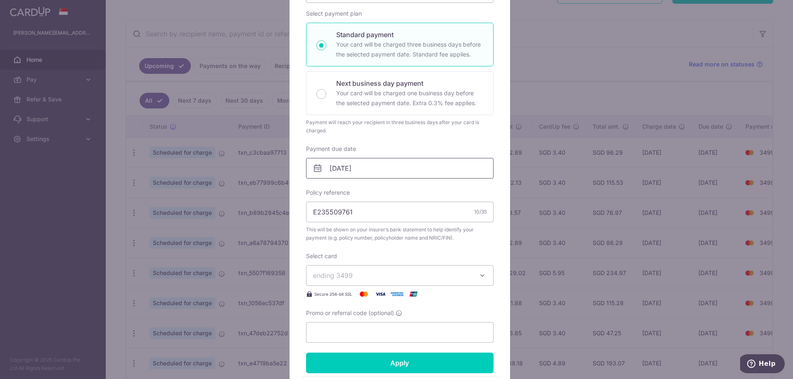 This screenshot has width=793, height=379. I want to click on div: Payment will reach your recipient in three business days after your card is charged., so click(400, 127).